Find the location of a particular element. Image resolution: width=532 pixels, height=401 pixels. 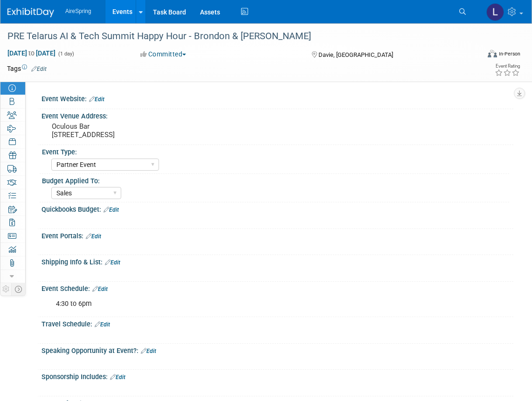

div: Event Rating is located at coordinates (507, 66).